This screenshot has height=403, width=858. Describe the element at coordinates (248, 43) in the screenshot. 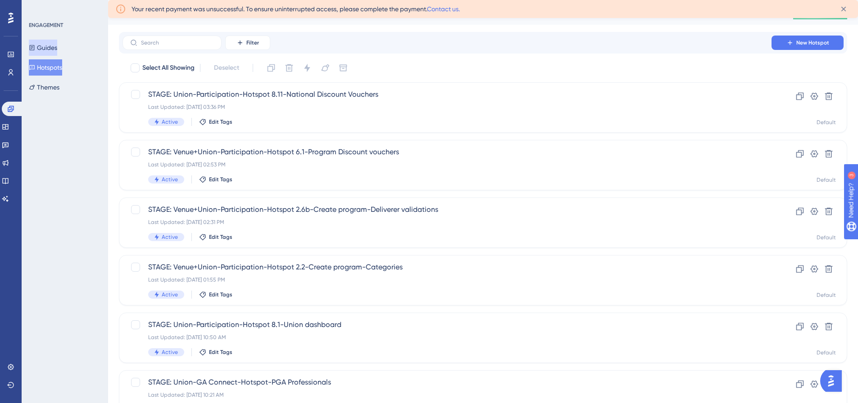

I see `button: Filter` at that location.